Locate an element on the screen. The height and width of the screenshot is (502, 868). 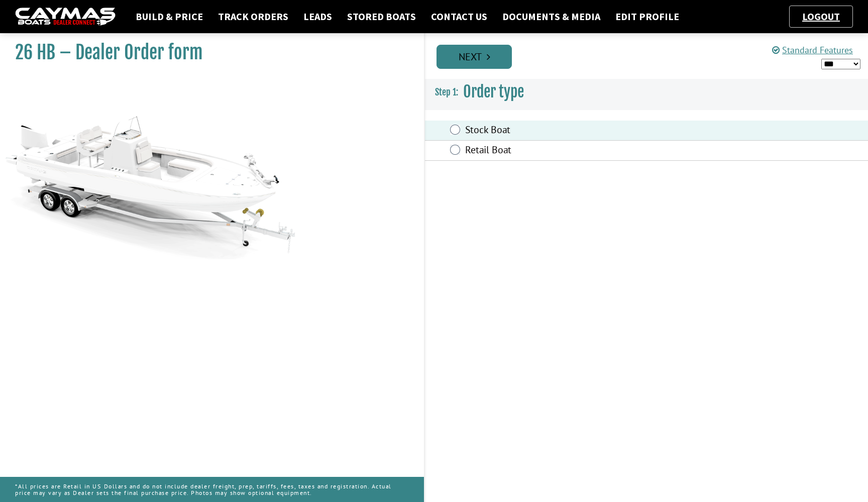
a: Leads is located at coordinates (317, 16).